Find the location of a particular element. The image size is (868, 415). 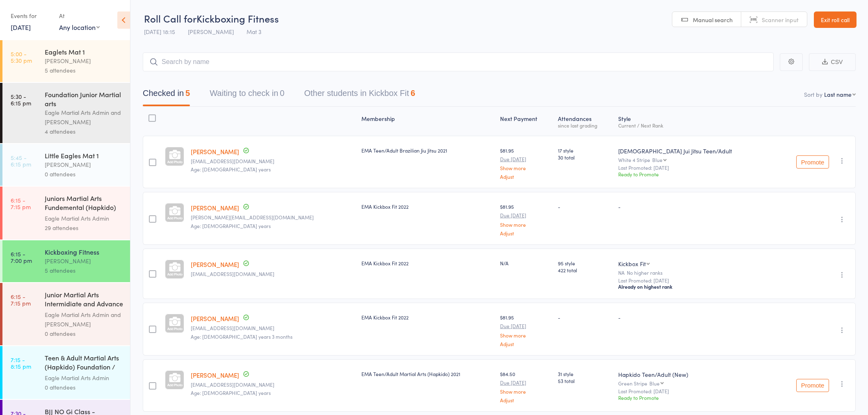

div: Teen & Adult Martial Arts (Hapkido) Foundation / F... is located at coordinates (84, 363).